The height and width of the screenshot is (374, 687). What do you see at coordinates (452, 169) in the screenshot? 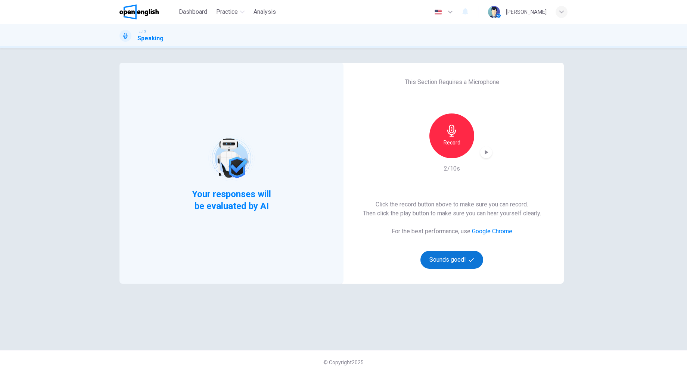
I see `h6: 2/10s` at bounding box center [452, 169].